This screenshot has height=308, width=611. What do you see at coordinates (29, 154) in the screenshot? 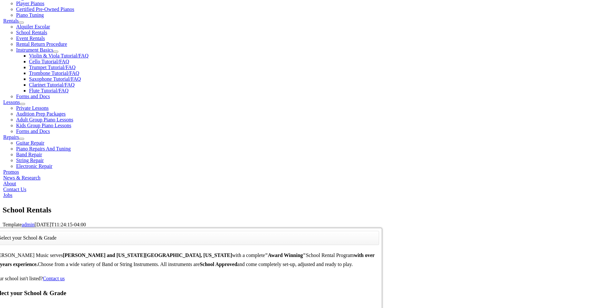
I see `span: Band Repair` at bounding box center [29, 154].